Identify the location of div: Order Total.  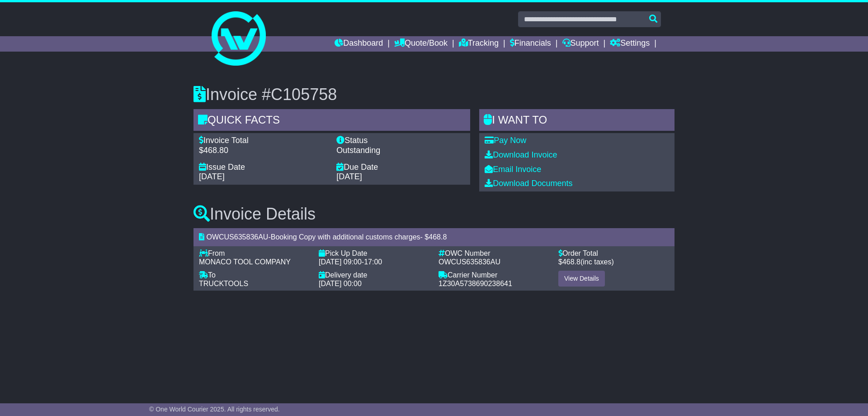
(614, 253).